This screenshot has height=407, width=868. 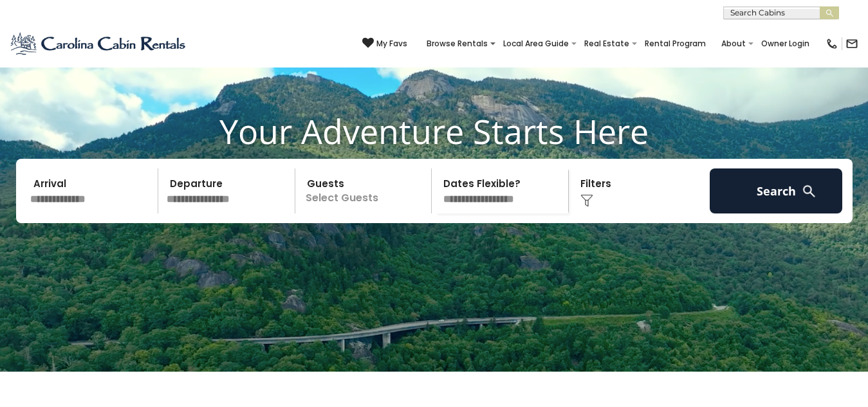 What do you see at coordinates (851, 43) in the screenshot?
I see `img: mail-regular-black.png` at bounding box center [851, 43].